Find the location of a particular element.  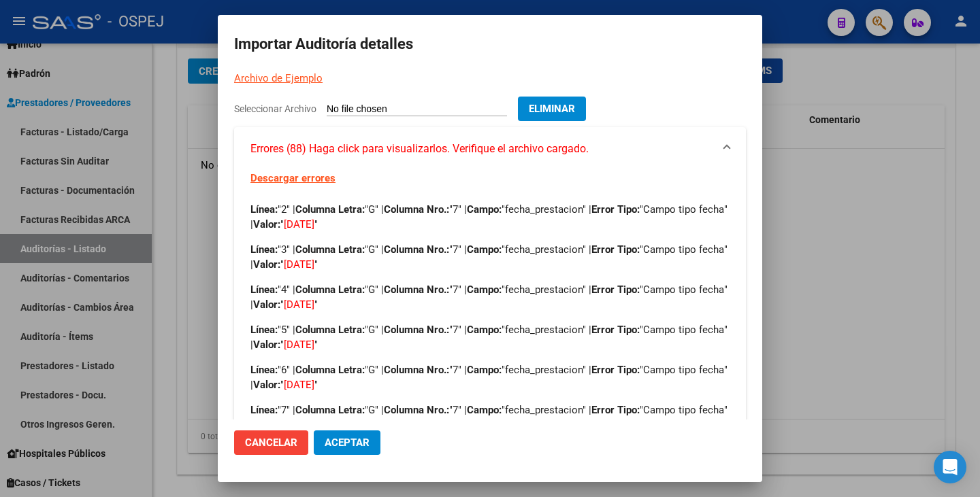

a: Archivo de Ejemplo is located at coordinates (278, 78).